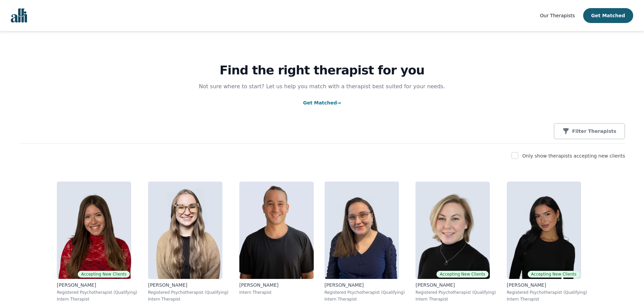  Describe the element at coordinates (452, 230) in the screenshot. I see `img: Jocelyn_Crawford` at that location.